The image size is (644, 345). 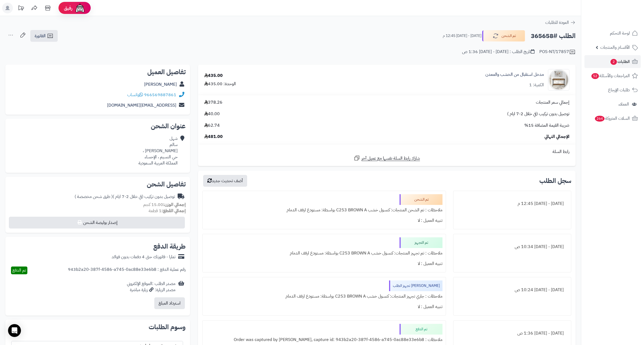 I want to click on div: ملاحظات : تم الشحن المنتجات: كنسول خشب C253 BROWN A بواسطة: مستودع ارفف الدمام, so click(x=324, y=210).